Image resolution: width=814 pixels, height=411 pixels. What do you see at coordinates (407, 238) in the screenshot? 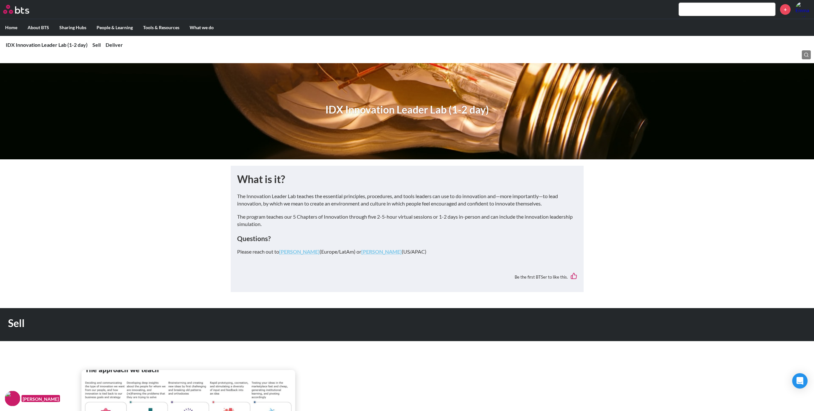
I see `h4: Questions?` at bounding box center [407, 238].